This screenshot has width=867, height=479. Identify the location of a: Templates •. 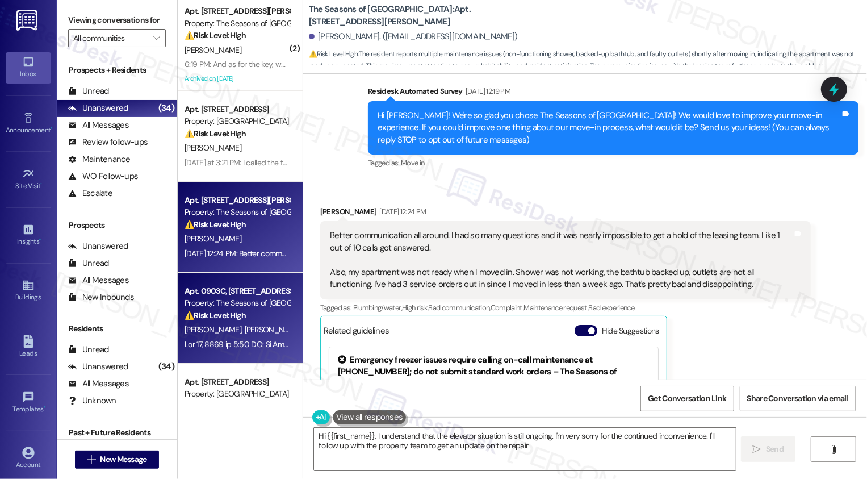
(28, 402).